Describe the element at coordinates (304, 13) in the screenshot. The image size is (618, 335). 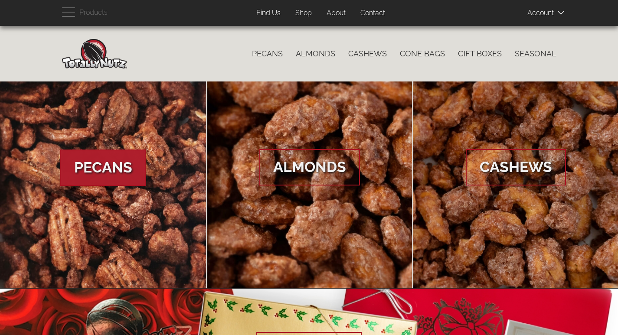
I see `a: Shop` at that location.